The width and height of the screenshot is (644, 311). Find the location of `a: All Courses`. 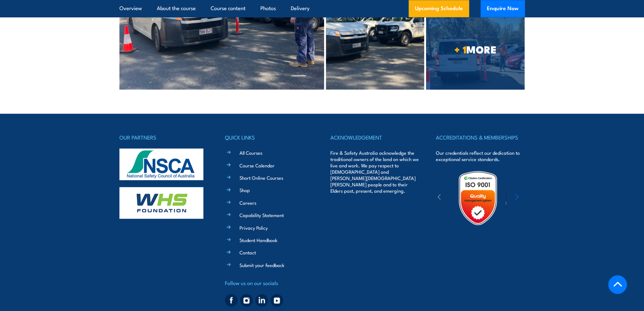

a: All Courses is located at coordinates (251, 152).